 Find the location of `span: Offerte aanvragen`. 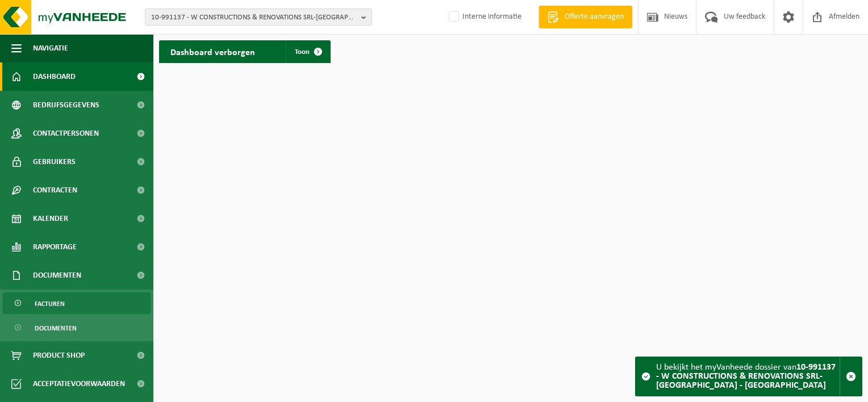

span: Offerte aanvragen is located at coordinates (594, 17).